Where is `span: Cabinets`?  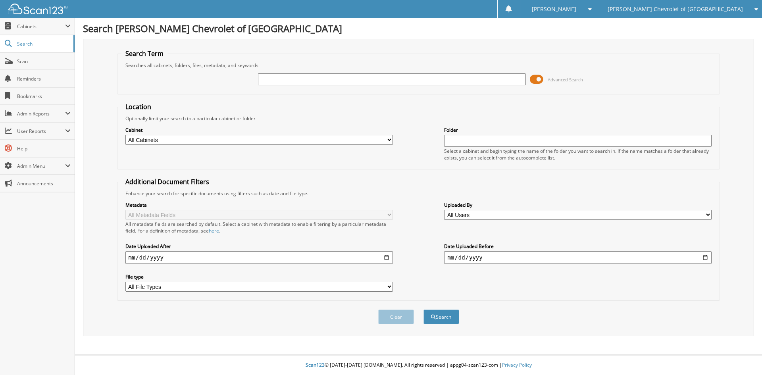
span: Cabinets is located at coordinates (41, 26).